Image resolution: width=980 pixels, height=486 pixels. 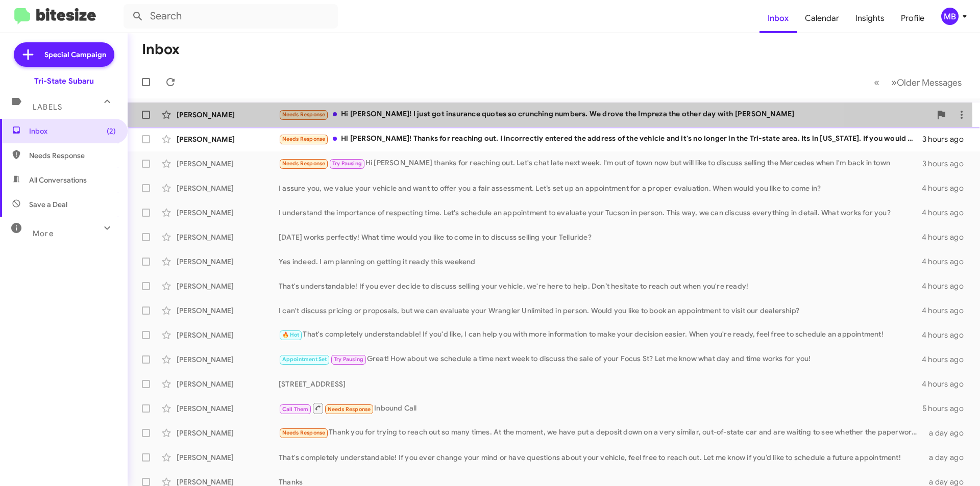 I want to click on div: Thank you for trying to reach out so many times. At the moment, we have put a deposit down on a v..., so click(x=600, y=433).